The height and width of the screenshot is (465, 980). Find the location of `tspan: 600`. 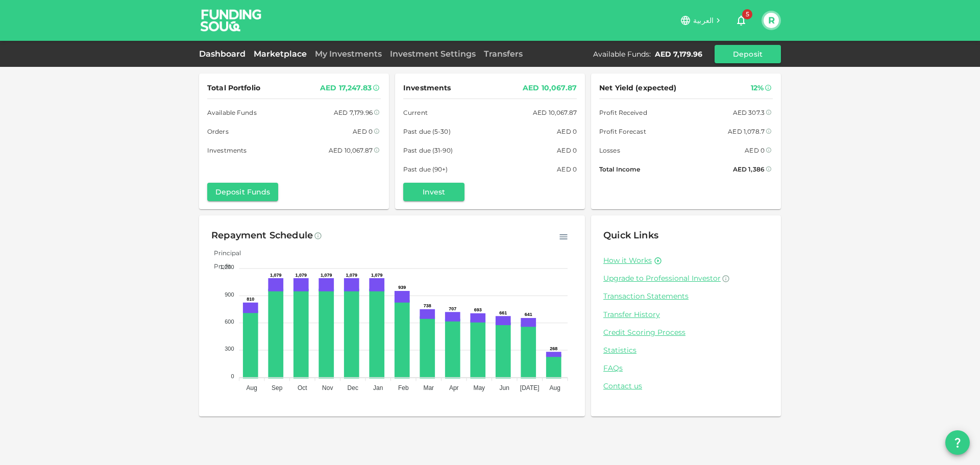

tspan: 600 is located at coordinates (229, 322).